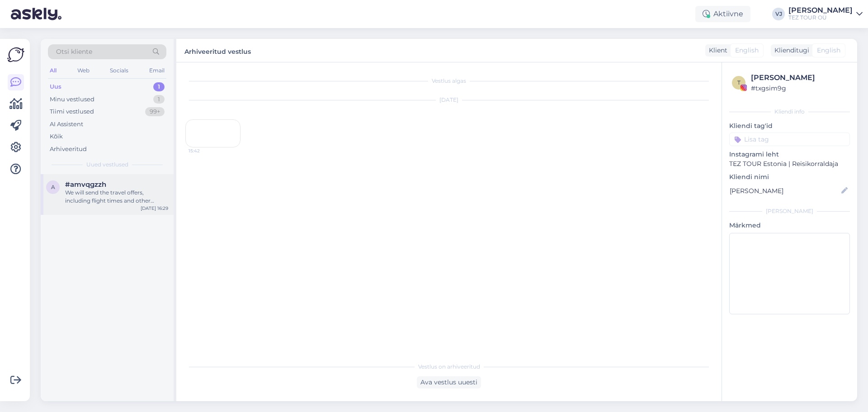 The image size is (868, 412). What do you see at coordinates (789, 177) in the screenshot?
I see `p: Kliendi nimi` at bounding box center [789, 177].